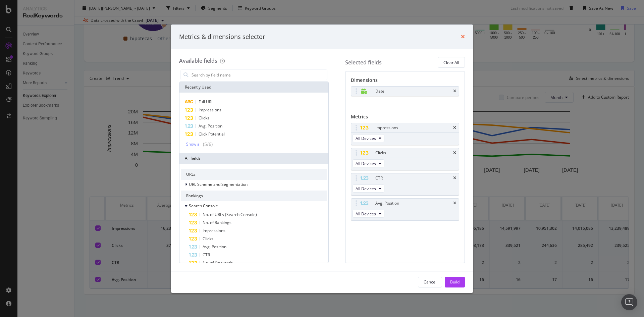 The image size is (644, 317). What do you see at coordinates (229, 214) in the screenshot?
I see `span: No. of URLs (Search Console)` at bounding box center [229, 214].